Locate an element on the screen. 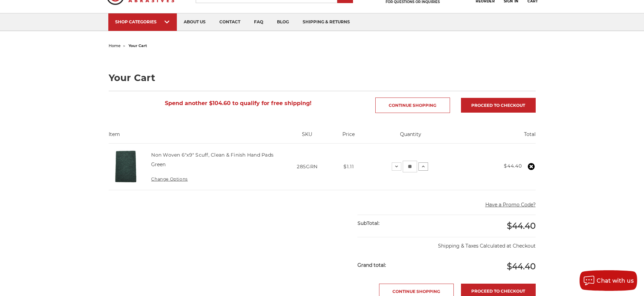  a: contact is located at coordinates (230, 22).